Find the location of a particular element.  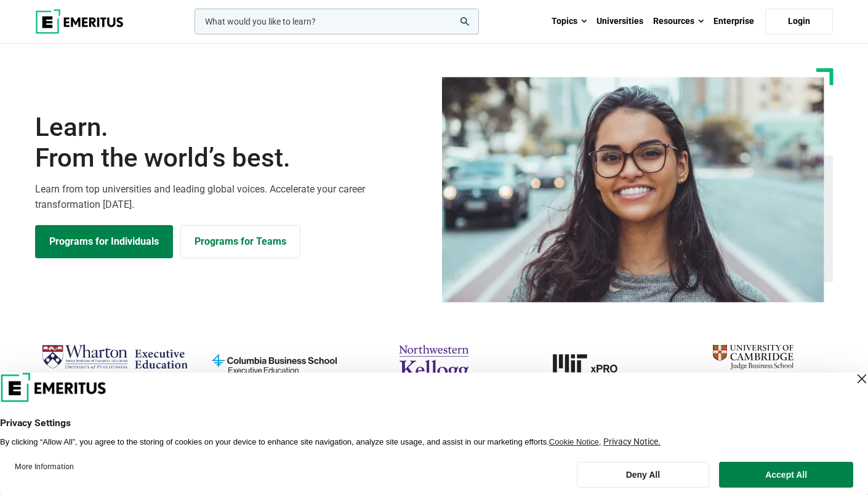

img: Wharton Executive Education is located at coordinates (114, 358).